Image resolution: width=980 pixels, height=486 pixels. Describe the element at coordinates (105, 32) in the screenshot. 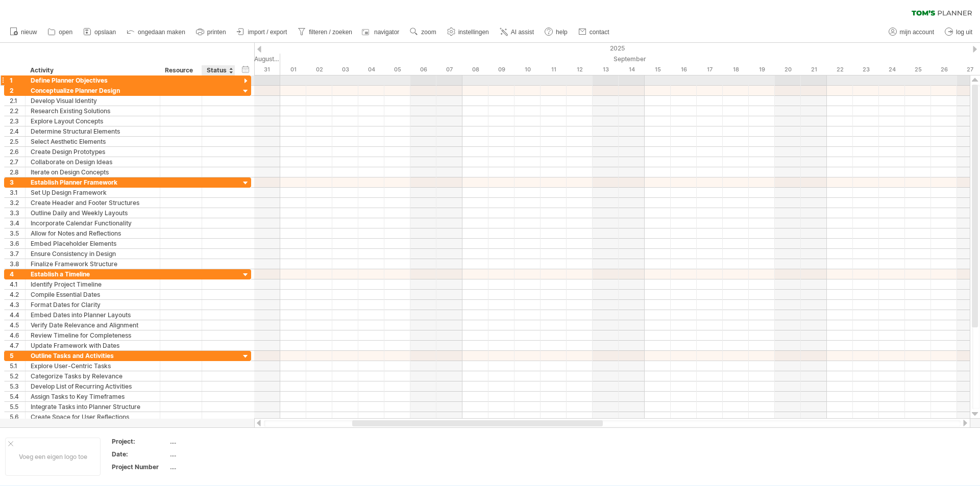

I see `span: opslaan` at that location.